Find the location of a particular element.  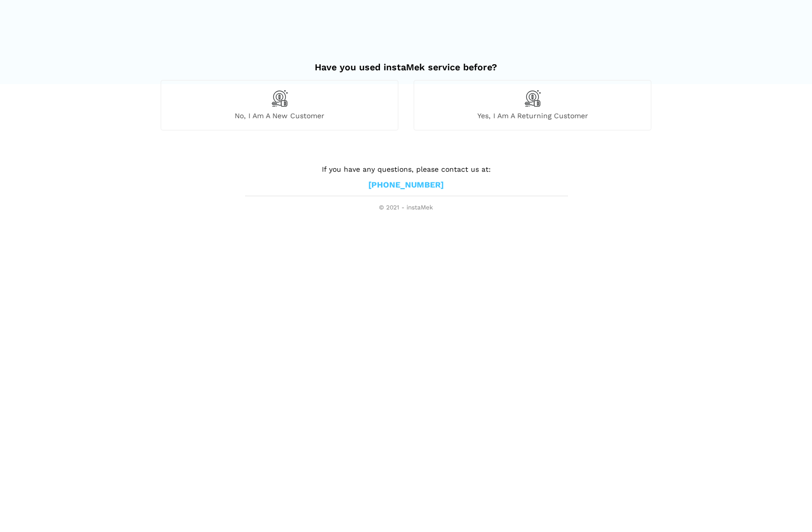

span: No, I am a new customer is located at coordinates (280, 115).